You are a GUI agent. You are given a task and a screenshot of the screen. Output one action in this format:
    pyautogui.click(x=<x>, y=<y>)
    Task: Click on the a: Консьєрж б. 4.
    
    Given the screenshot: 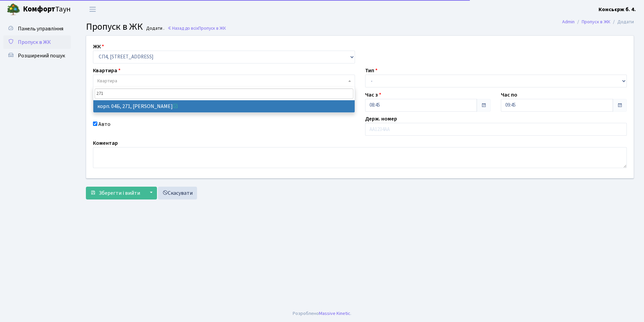 What is the action you would take?
    pyautogui.click(x=617, y=9)
    